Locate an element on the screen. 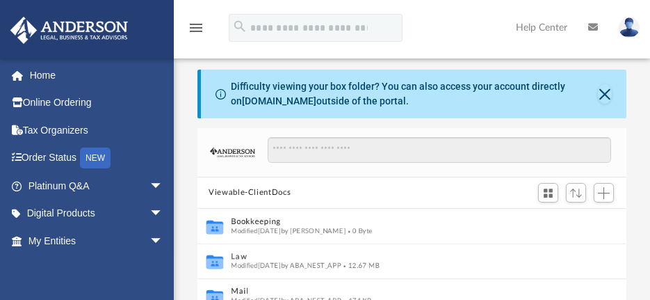 The width and height of the screenshot is (650, 300). a: Platinum Q&Aarrow_drop_down is located at coordinates (97, 186).